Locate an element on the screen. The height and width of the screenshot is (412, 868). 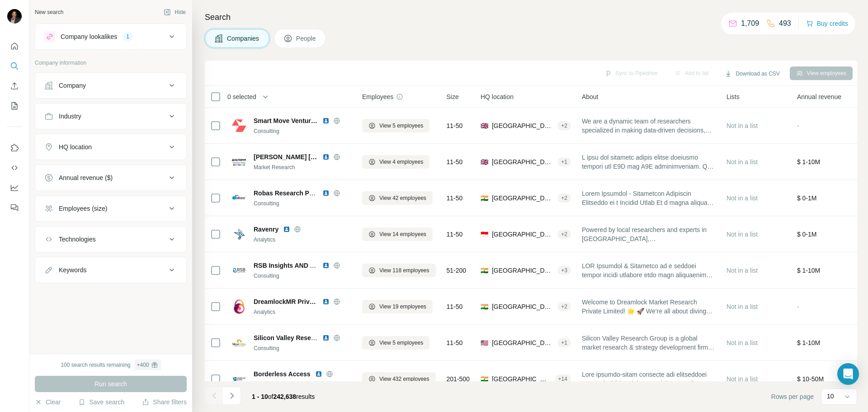
div: Market Research is located at coordinates (303, 167).